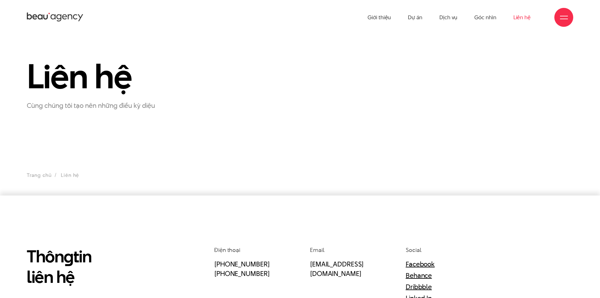  Describe the element at coordinates (420, 264) in the screenshot. I see `a: Facebook` at that location.